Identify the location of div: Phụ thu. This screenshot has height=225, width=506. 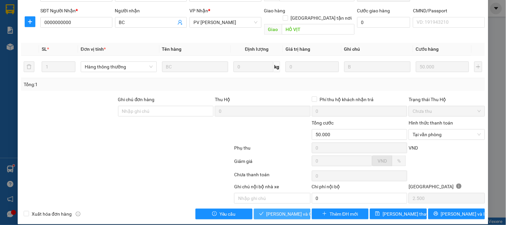
(272, 150).